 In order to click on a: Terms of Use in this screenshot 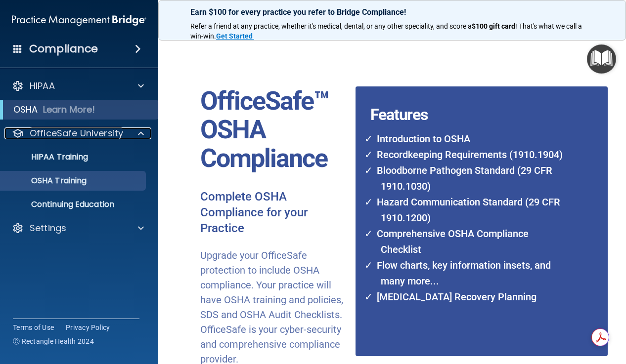, I will do `click(33, 327)`.